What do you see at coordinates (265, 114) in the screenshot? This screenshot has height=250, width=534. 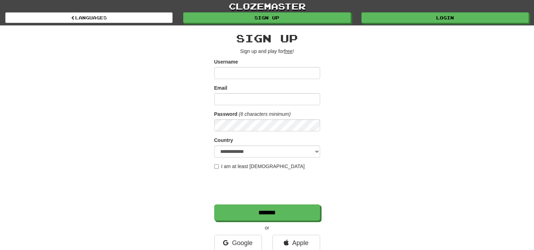 I see `em: (6 characters minimum)` at bounding box center [265, 114].